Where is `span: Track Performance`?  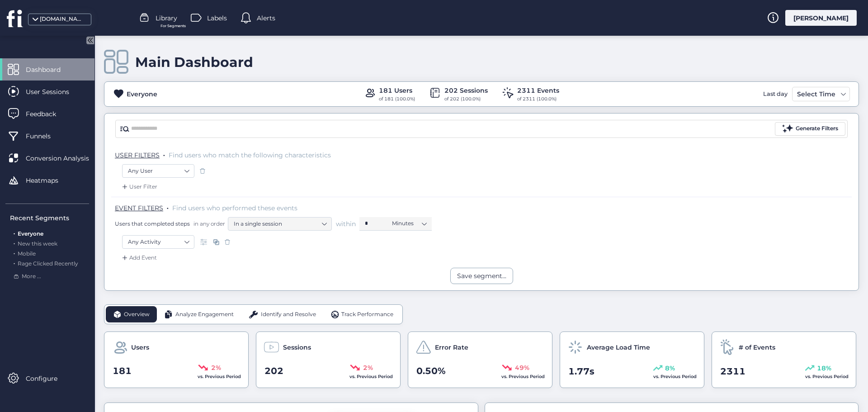 span: Track Performance is located at coordinates (367, 315).